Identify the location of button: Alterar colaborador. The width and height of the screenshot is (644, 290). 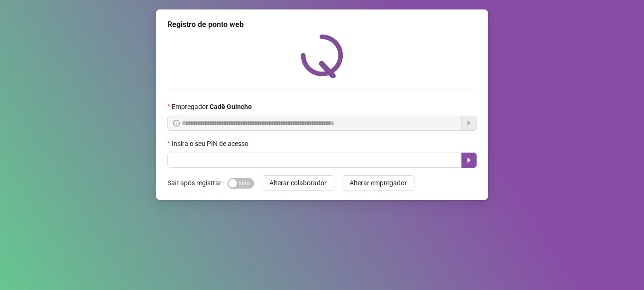
(298, 183).